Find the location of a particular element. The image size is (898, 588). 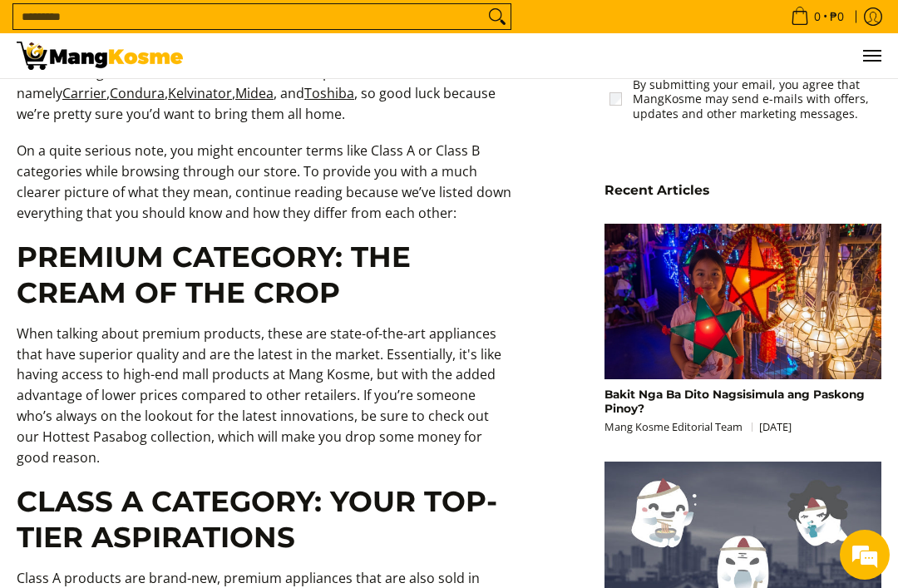

a: Condura is located at coordinates (138, 93).